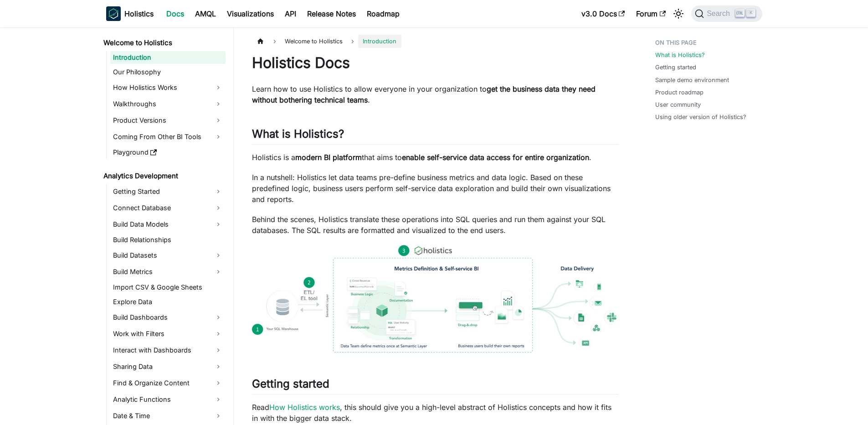 The height and width of the screenshot is (425, 868). Describe the element at coordinates (379, 41) in the screenshot. I see `span: Introduction` at that location.